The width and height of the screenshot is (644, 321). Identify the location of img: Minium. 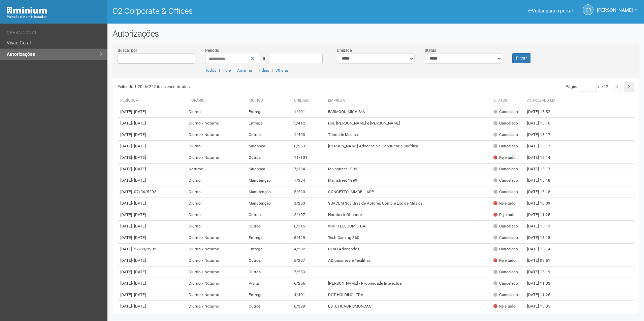
(27, 10).